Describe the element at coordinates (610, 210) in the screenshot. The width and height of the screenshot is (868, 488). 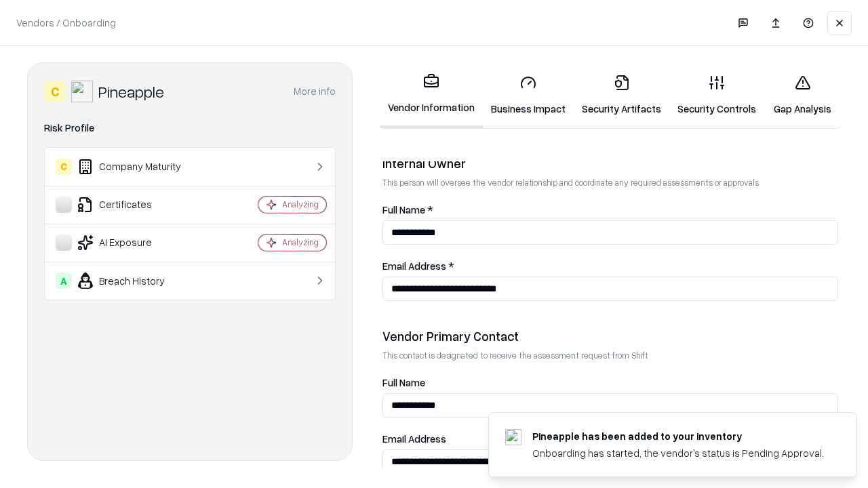
I see `label: Full Name *` at that location.